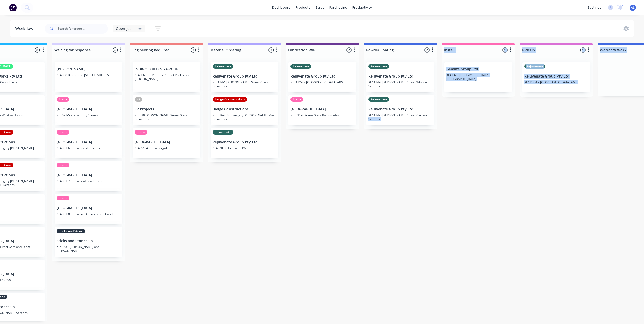  Describe the element at coordinates (595, 8) in the screenshot. I see `div: settings` at that location.